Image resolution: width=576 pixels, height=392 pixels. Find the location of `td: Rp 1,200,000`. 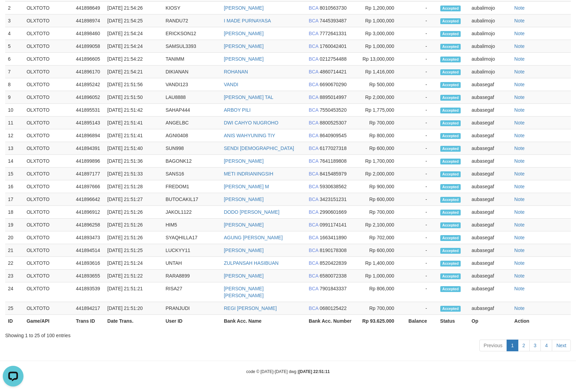

td: Rp 1,200,000 is located at coordinates (380, 8).